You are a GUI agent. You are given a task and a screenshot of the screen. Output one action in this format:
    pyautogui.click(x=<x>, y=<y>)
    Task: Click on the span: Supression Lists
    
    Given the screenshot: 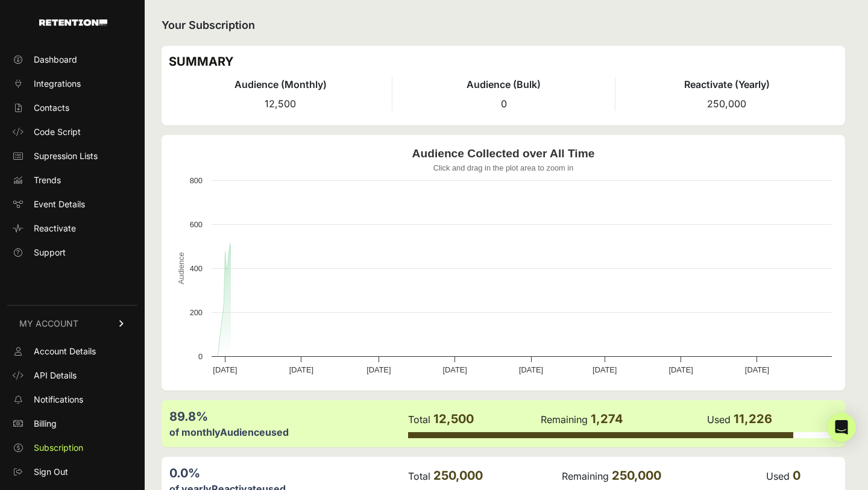 What is the action you would take?
    pyautogui.click(x=66, y=156)
    